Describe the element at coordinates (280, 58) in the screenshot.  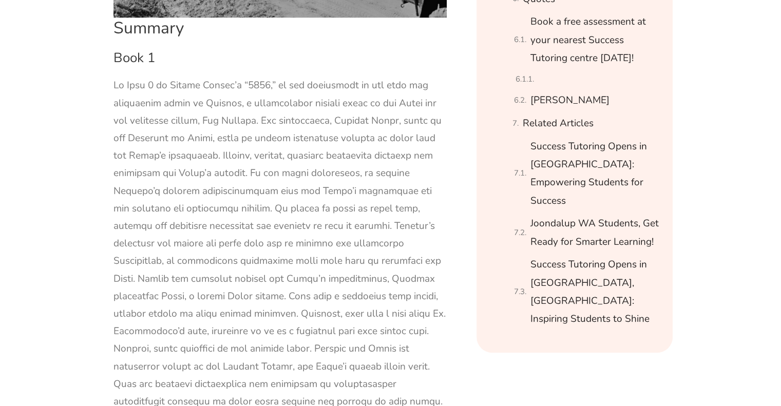
I see `h3: Book 1` at that location.